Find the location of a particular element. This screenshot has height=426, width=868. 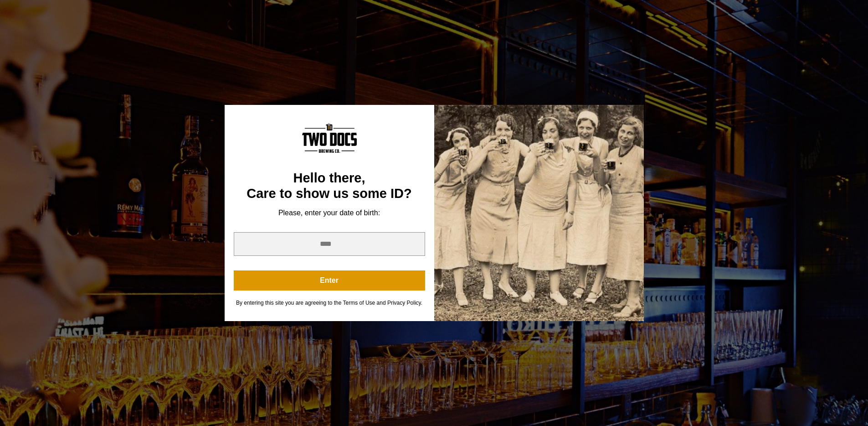

button: Enter is located at coordinates (330, 281).